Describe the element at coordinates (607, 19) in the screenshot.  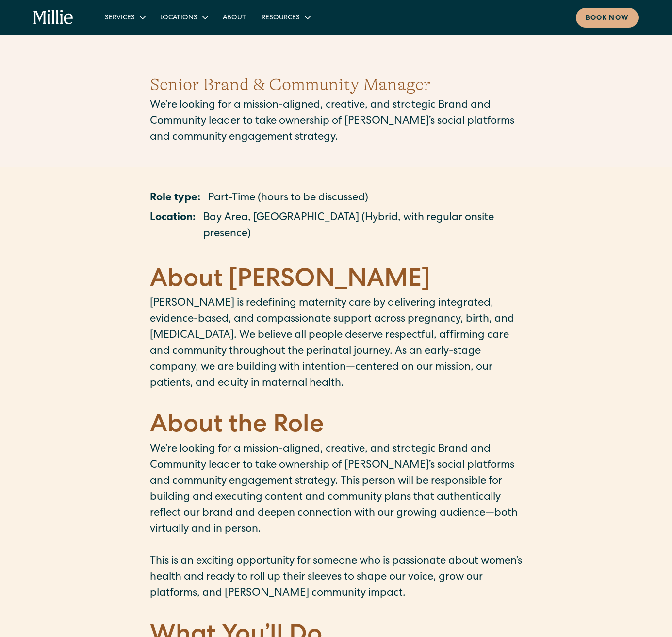
I see `div: Book now` at that location.